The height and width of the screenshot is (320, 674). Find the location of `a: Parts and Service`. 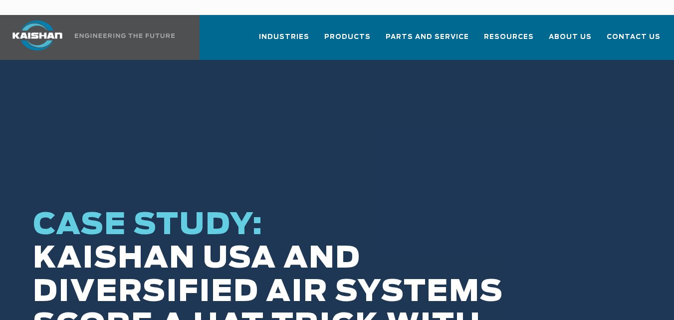

a: Parts and Service is located at coordinates (427, 41).